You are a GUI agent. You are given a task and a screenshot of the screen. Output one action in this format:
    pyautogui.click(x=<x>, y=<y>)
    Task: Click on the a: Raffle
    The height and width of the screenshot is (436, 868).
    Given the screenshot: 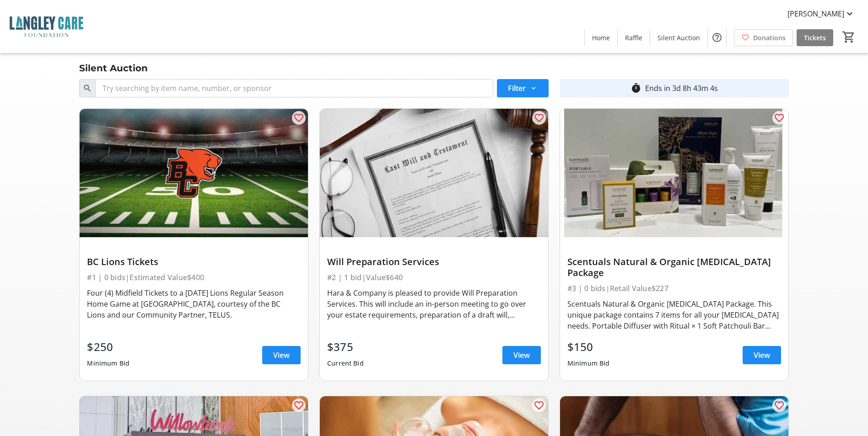 What is the action you would take?
    pyautogui.click(x=633, y=37)
    